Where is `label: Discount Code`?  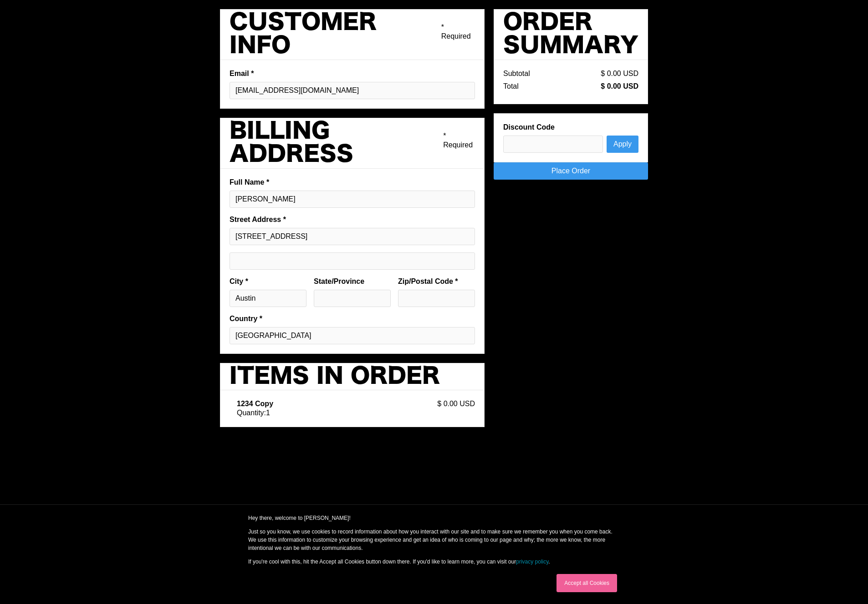
label: Discount Code is located at coordinates (571, 127).